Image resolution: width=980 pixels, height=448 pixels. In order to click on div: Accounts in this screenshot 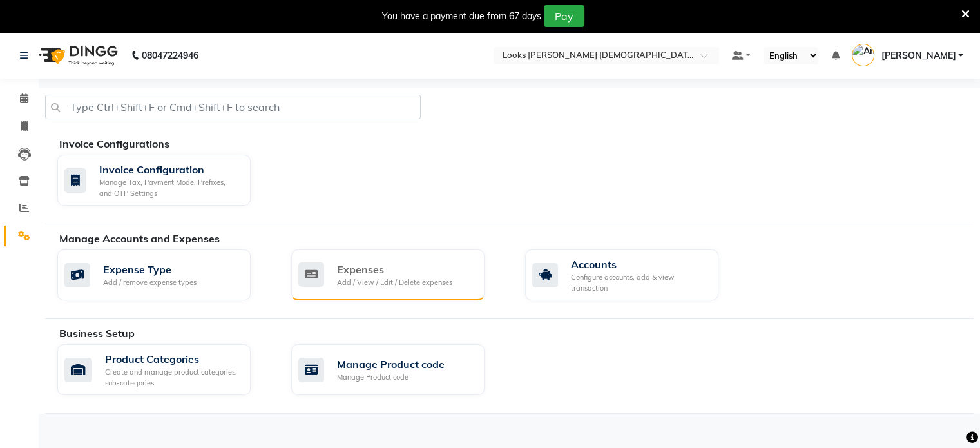, I will do `click(639, 264)`.